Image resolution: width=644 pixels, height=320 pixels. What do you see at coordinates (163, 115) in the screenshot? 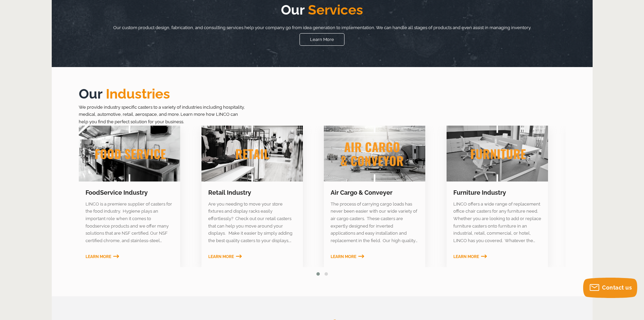
I see `p: We provide industry specific casters to a variety of industries including hospitality, medical, a...` at bounding box center [163, 115].